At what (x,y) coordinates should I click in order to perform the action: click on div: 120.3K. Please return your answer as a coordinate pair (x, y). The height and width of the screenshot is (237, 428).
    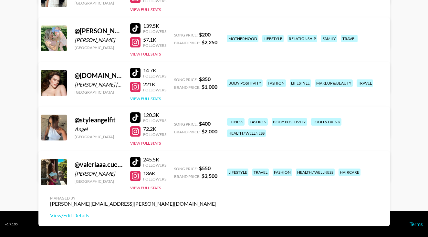
    Looking at the image, I should click on (155, 115).